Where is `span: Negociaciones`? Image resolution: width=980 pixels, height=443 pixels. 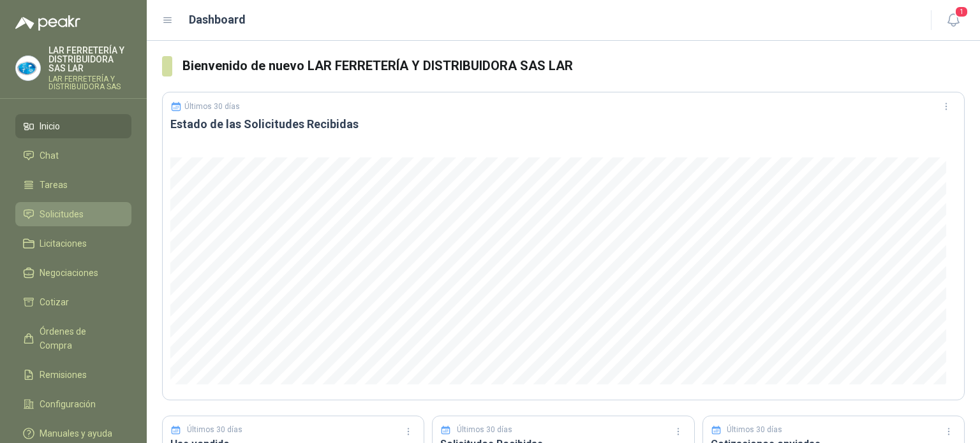 span: Negociaciones is located at coordinates (69, 273).